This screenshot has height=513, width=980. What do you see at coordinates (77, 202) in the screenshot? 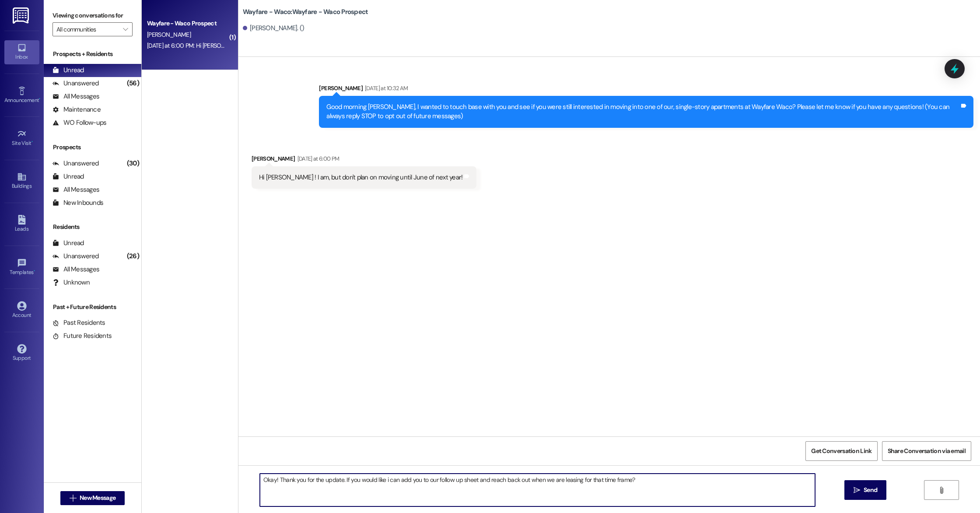
I see `div: New Inbounds` at bounding box center [77, 202].